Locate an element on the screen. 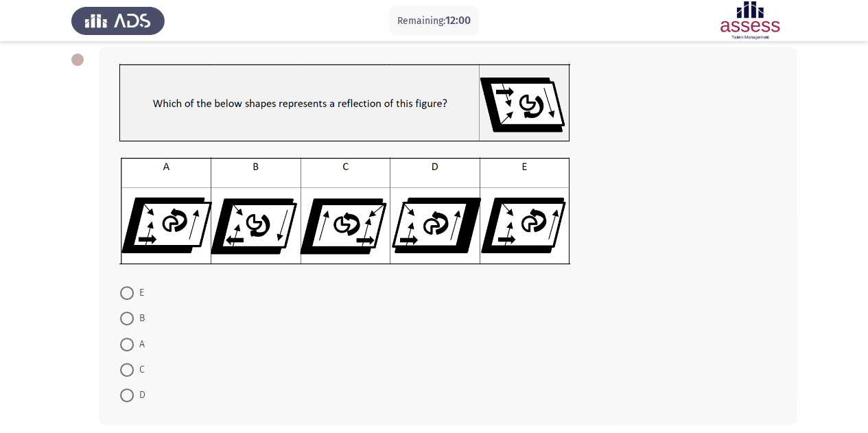 The width and height of the screenshot is (868, 433). p: Remaining: is located at coordinates (434, 20).